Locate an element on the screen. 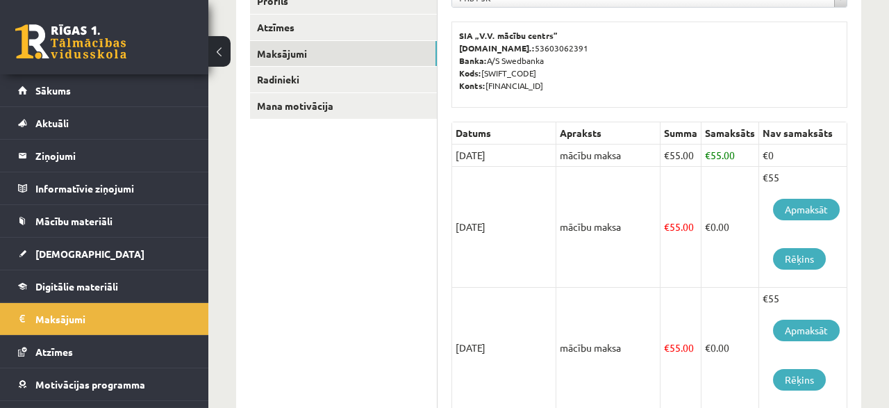  legend: Maksājumi is located at coordinates (113, 319).